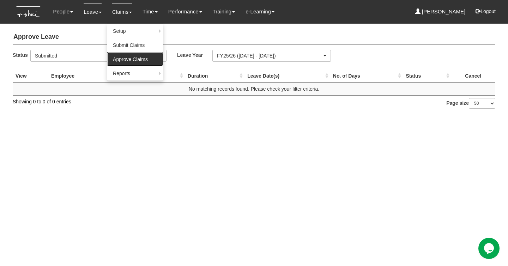 The image size is (508, 266). What do you see at coordinates (30, 76) in the screenshot?
I see `th: View` at bounding box center [30, 76].